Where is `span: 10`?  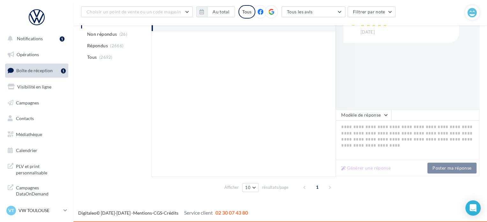
span: 10 is located at coordinates (247, 187).